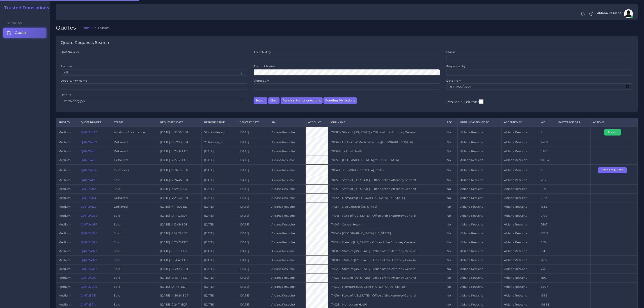 The width and height of the screenshot is (644, 308). I want to click on td: 23 hours ago, so click(219, 142).